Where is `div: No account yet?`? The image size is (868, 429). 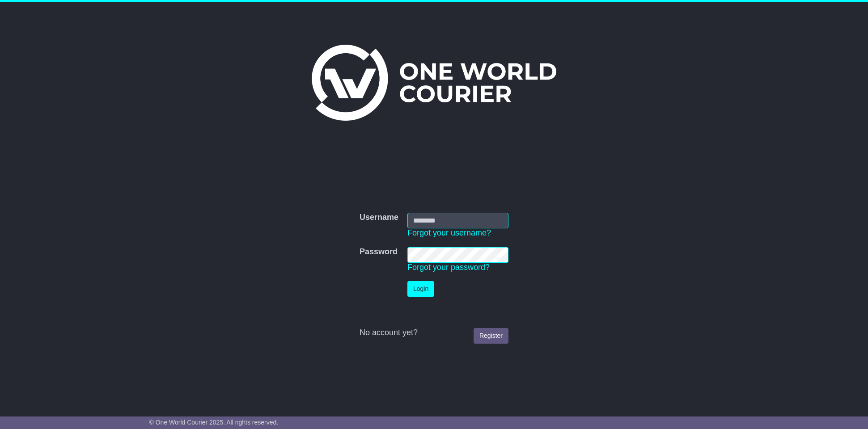
div: No account yet? is located at coordinates (434, 333).